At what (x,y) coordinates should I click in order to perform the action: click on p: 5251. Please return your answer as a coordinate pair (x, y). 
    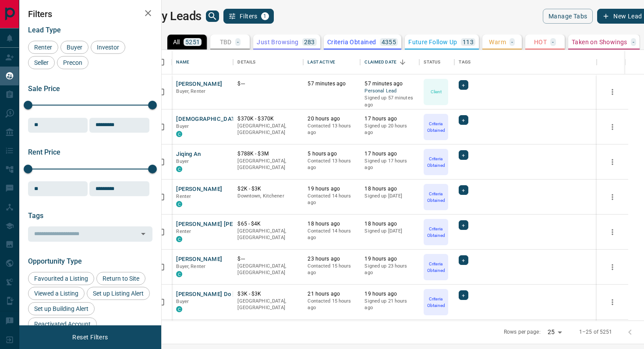
    Looking at the image, I should click on (193, 42).